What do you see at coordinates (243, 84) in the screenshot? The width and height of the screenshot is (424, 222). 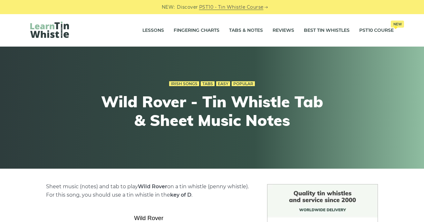 I see `a: Popular` at bounding box center [243, 84].